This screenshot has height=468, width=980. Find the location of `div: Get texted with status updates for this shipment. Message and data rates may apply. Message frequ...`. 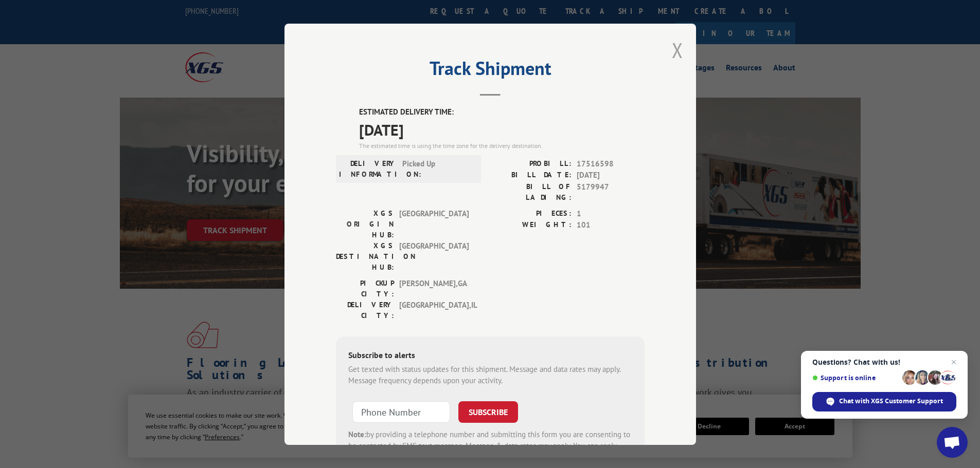

div: Get texted with status updates for this shipment. Message and data rates may apply. Message frequ... is located at coordinates (490, 375).